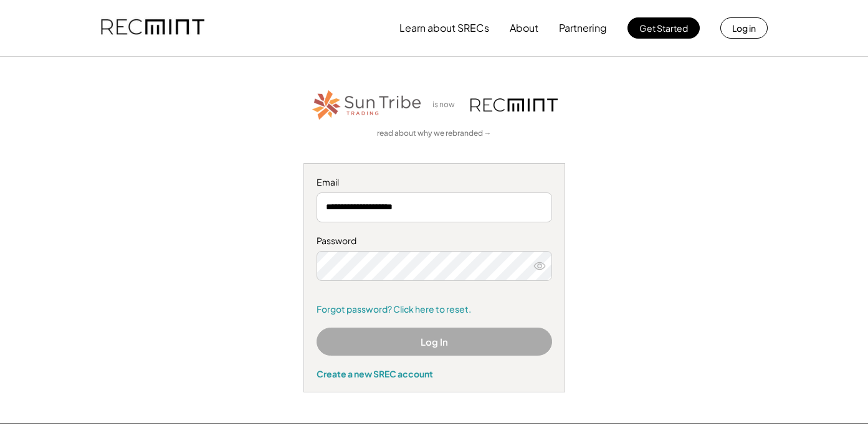 The image size is (868, 431). What do you see at coordinates (446, 104) in the screenshot?
I see `div: is now` at bounding box center [446, 104].